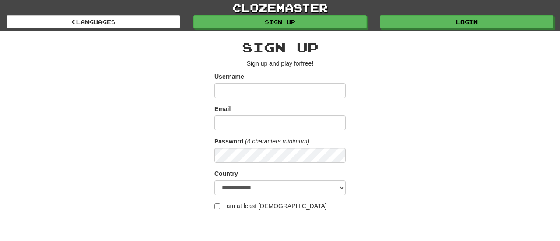 The height and width of the screenshot is (241, 560). I want to click on label: Username, so click(229, 77).